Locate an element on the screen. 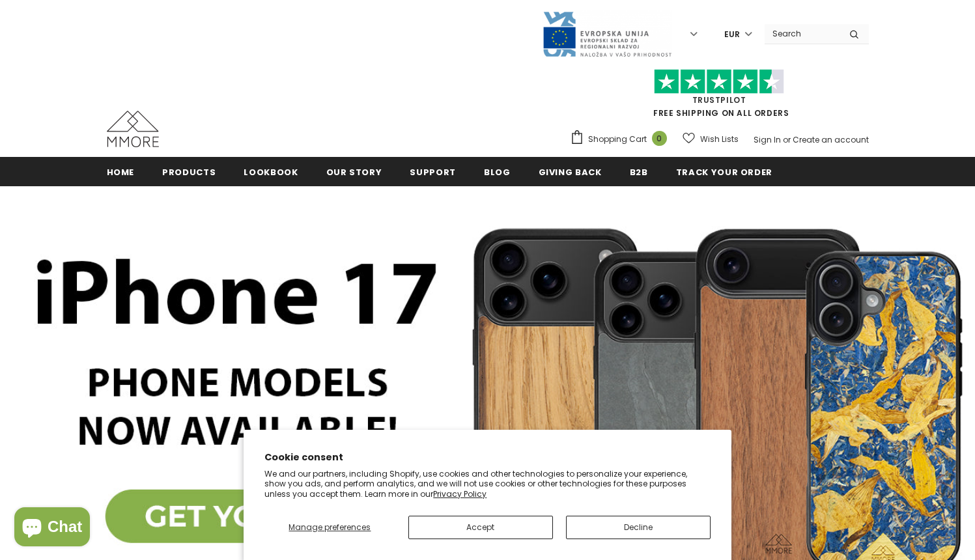 This screenshot has width=975, height=560. span: 0 is located at coordinates (659, 138).